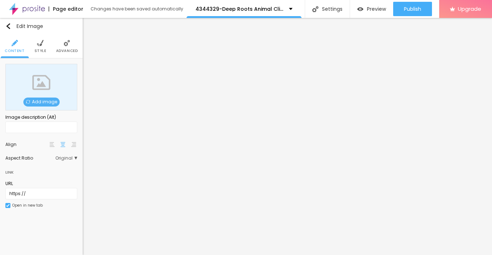 The height and width of the screenshot is (255, 492). Describe the element at coordinates (27, 206) in the screenshot. I see `div: Open in new tab` at that location.